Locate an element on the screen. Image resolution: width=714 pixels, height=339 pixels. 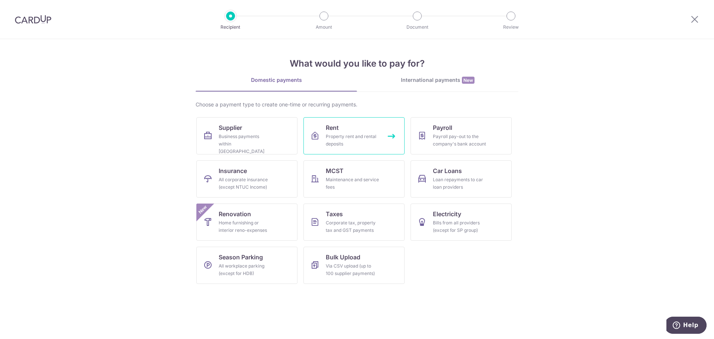
div: Home furnishing or interior reno-expenses is located at coordinates (245, 226).